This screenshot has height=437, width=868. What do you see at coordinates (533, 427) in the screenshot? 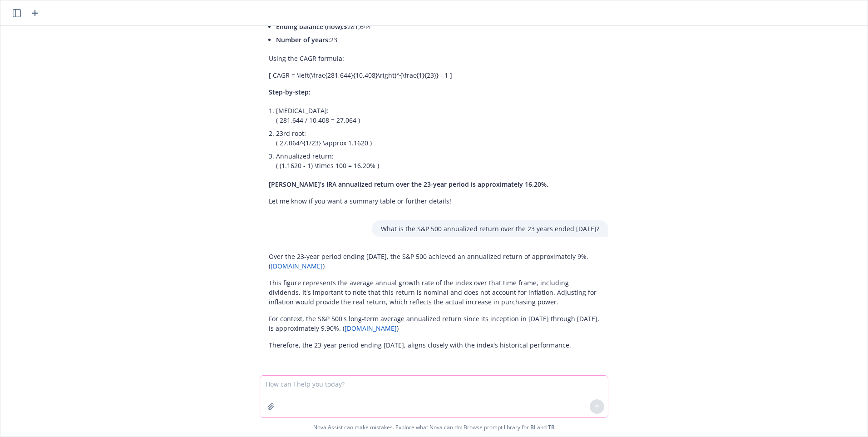
I see `a: BI` at bounding box center [533, 427].